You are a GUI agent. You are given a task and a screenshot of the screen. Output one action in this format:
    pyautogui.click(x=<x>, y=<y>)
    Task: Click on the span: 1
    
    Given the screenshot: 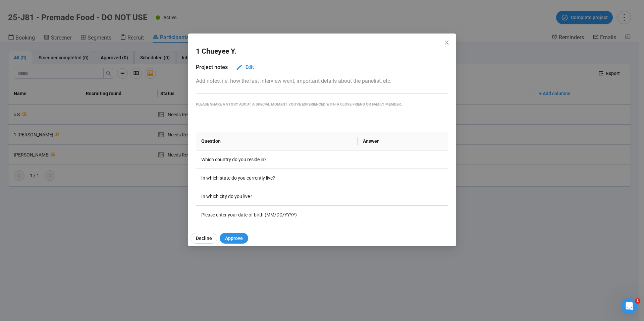 What is the action you would take?
    pyautogui.click(x=638, y=301)
    